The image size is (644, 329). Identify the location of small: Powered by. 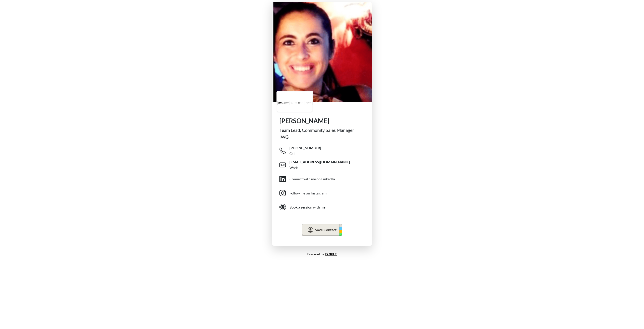
(322, 253).